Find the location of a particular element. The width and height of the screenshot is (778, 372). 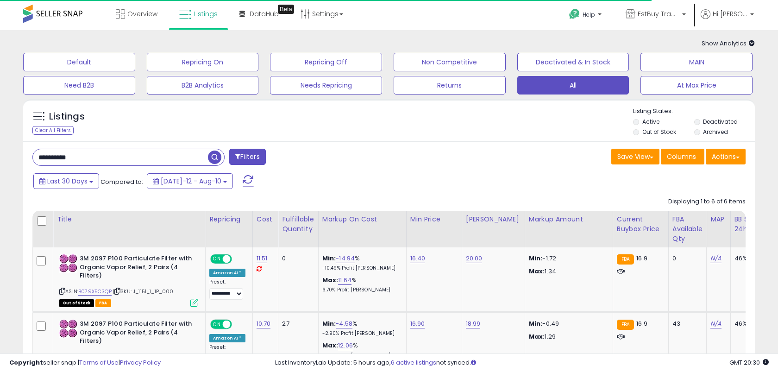

div: BB Share 24h. is located at coordinates (751, 224).